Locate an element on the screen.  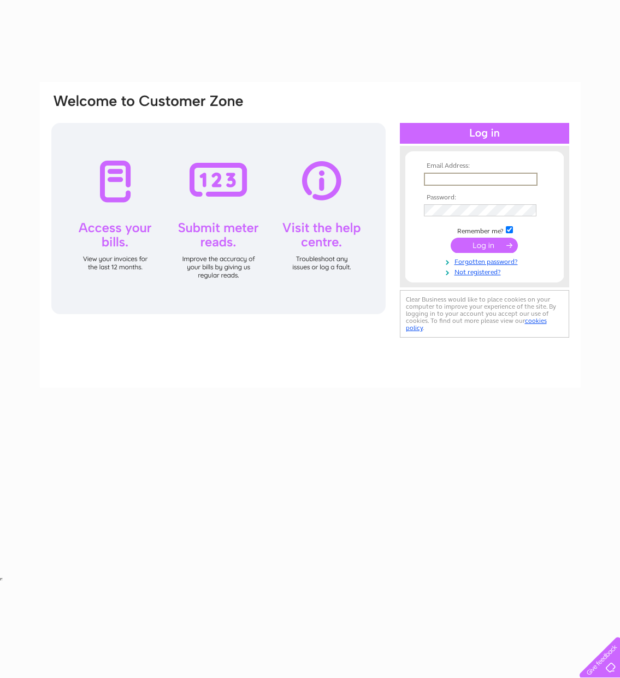
th: Password: is located at coordinates (484, 198).